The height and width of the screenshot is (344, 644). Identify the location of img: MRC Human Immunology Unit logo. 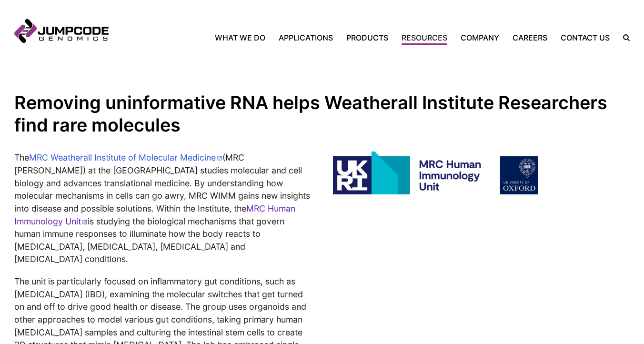
(436, 173).